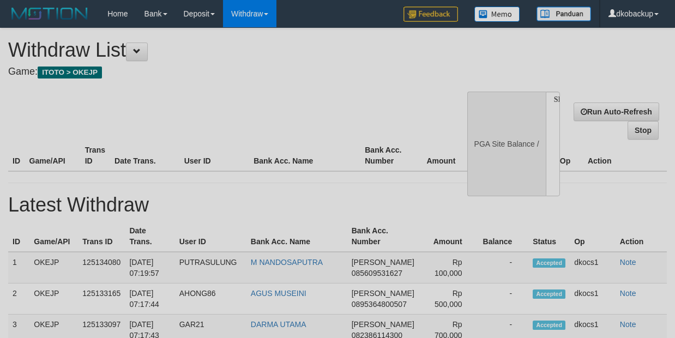  What do you see at coordinates (101, 299) in the screenshot?
I see `td: 125133165` at bounding box center [101, 299].